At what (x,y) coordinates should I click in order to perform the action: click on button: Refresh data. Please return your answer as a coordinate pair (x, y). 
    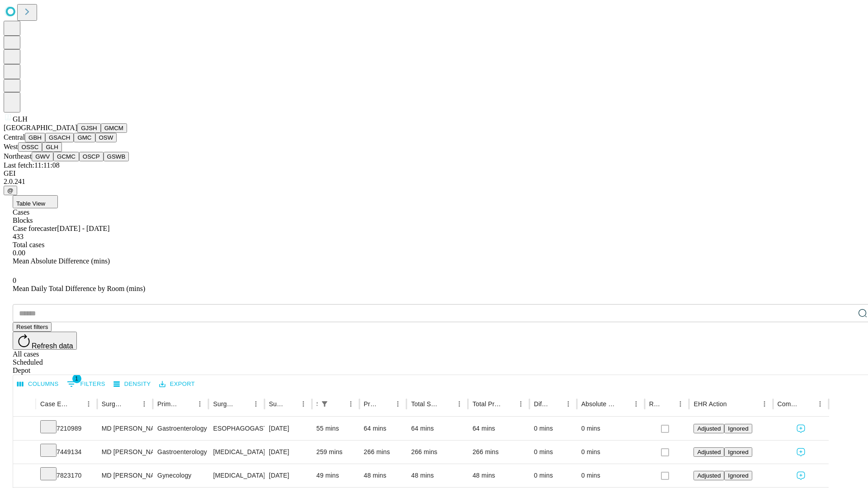
    Looking at the image, I should click on (45, 341).